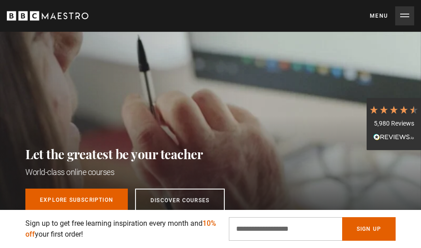 The image size is (421, 248). What do you see at coordinates (121, 229) in the screenshot?
I see `p: Sign up to get free learning inspiration every month and your first order!` at bounding box center [121, 229].